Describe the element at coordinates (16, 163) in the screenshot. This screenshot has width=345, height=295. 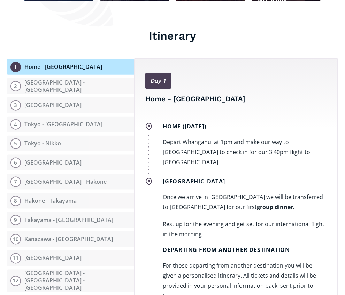
I see `div: 6` at that location.